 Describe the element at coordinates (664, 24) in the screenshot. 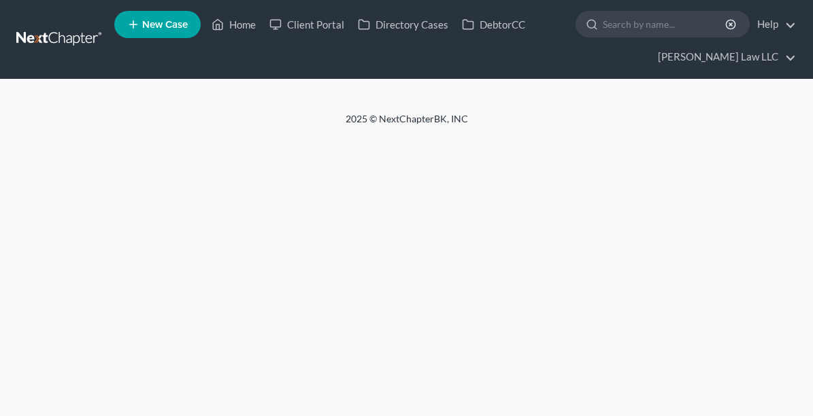

I see `input: Search by name...` at that location.